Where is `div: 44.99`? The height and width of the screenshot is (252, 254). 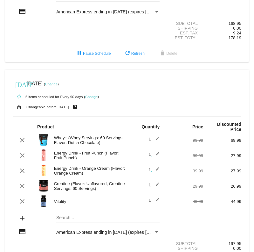
div: 44.99 is located at coordinates (222, 201).